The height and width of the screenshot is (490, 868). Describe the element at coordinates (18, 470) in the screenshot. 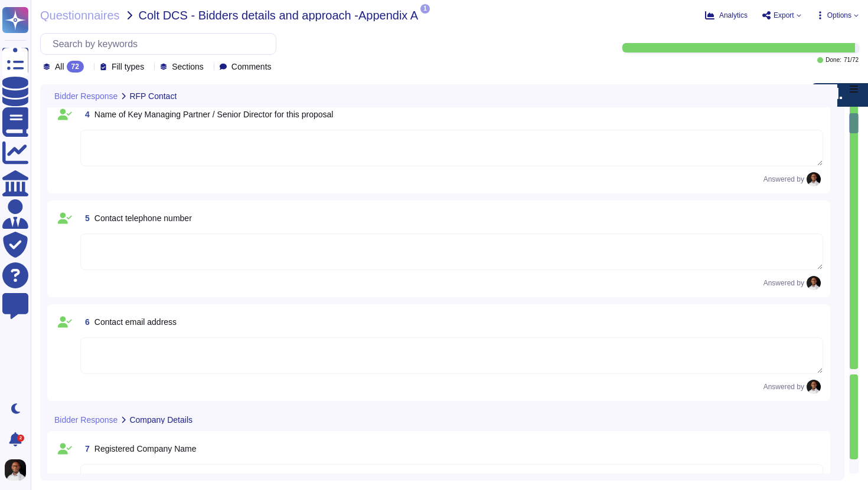

I see `button: user` at that location.